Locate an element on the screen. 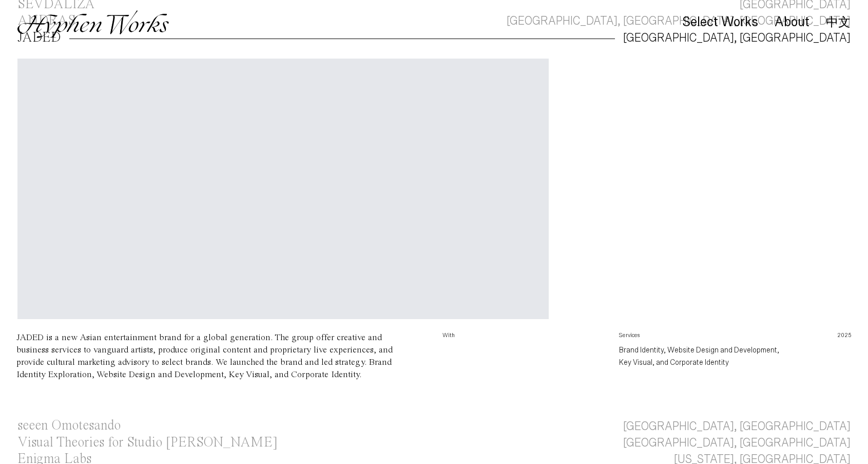  p: With is located at coordinates (523, 337).